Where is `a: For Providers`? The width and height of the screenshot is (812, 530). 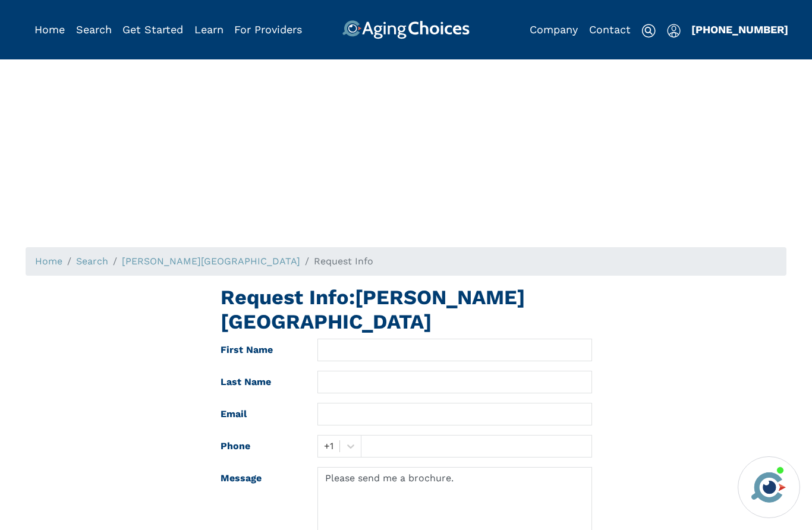 a: For Providers is located at coordinates (268, 29).